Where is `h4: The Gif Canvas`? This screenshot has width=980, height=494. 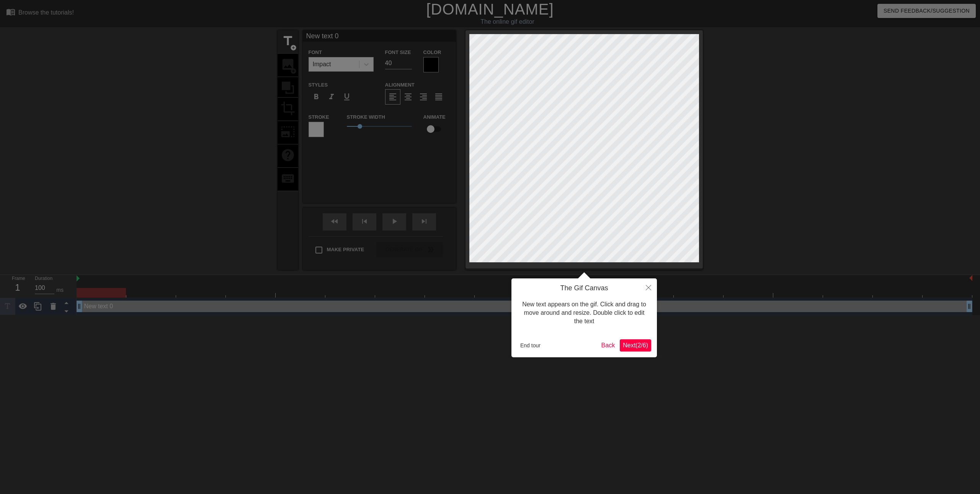
h4: The Gif Canvas is located at coordinates (584, 289).